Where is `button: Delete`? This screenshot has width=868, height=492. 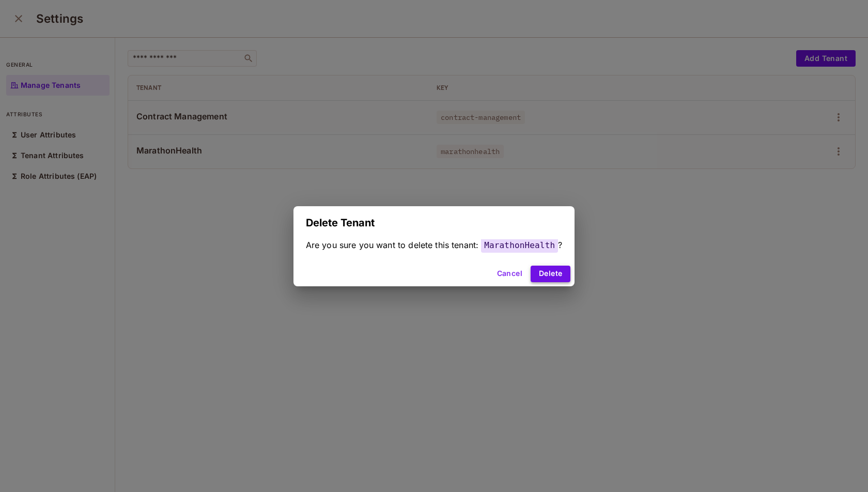 button: Delete is located at coordinates (551, 274).